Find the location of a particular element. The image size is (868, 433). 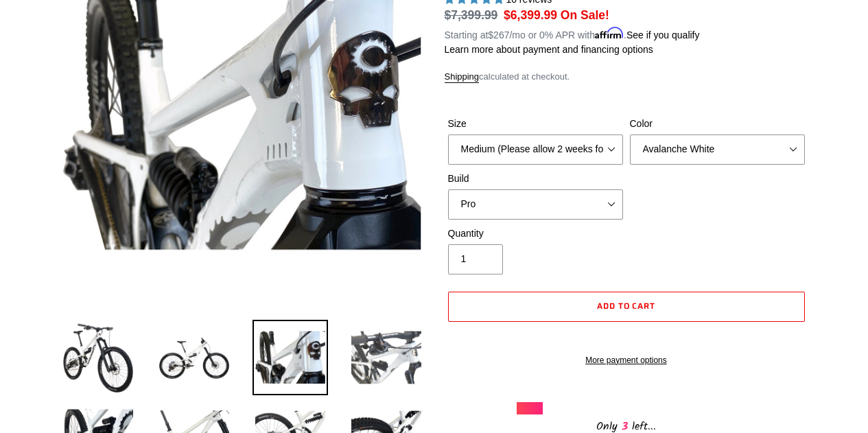

a: More payment options is located at coordinates (626, 360).